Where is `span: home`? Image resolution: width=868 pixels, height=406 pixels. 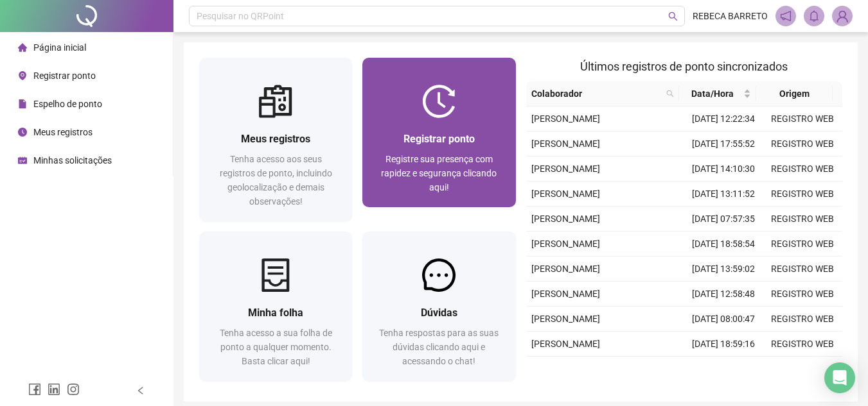
span: home is located at coordinates (22, 47).